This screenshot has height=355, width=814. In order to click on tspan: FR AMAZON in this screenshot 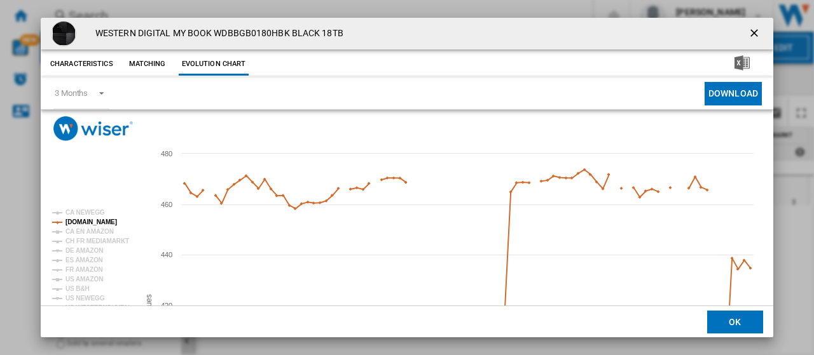, I will do `click(84, 270)`.